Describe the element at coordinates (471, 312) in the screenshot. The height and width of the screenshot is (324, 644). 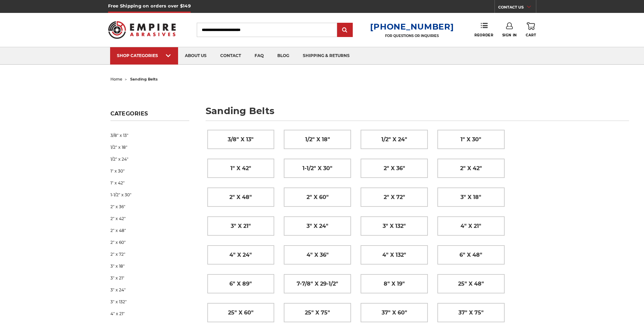
I see `a: 37" x 75"` at that location.